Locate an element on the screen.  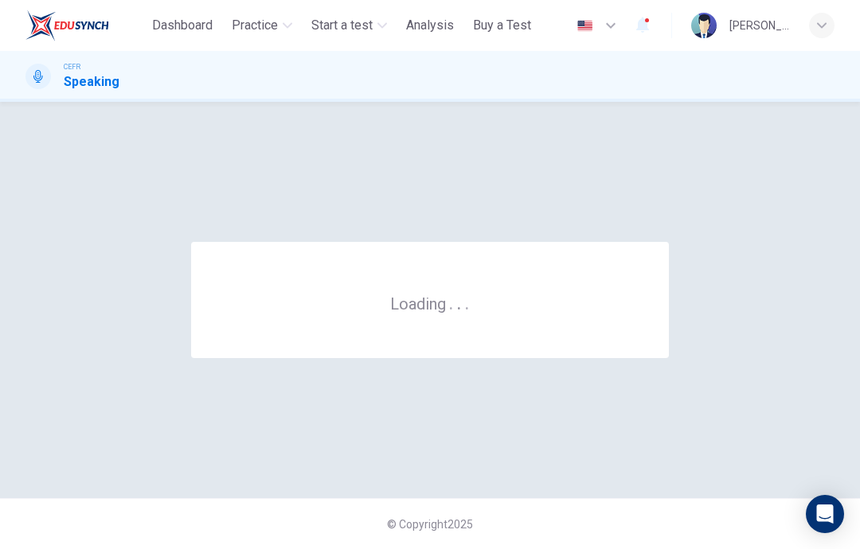
img: ELTC logo is located at coordinates (67, 25).